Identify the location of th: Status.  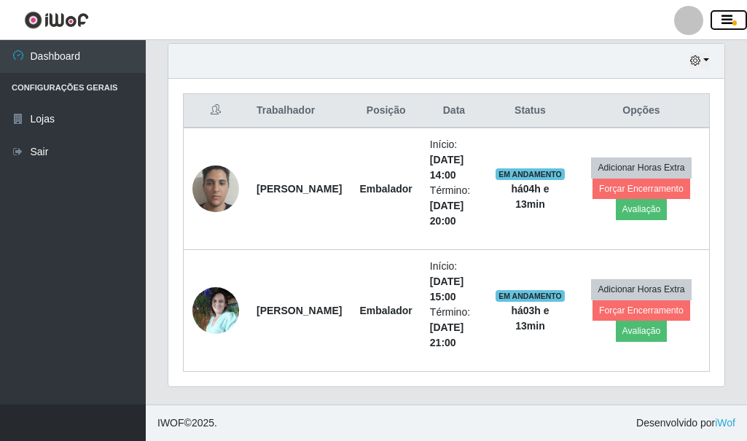
(530, 111).